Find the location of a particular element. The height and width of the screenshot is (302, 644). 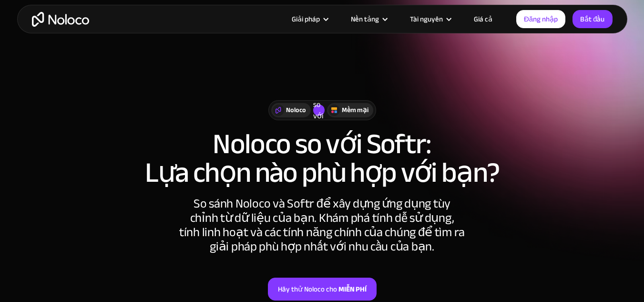

font: Noloco so với Softr: is located at coordinates (322, 144).